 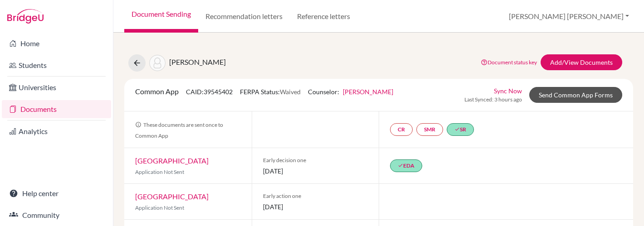 What do you see at coordinates (350, 92) in the screenshot?
I see `span: Counselor:` at bounding box center [350, 92].